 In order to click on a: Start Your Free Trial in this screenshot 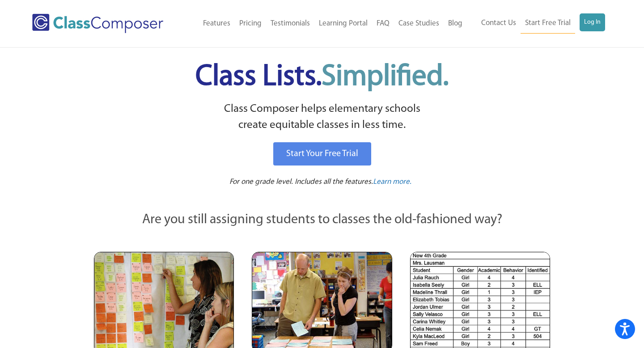, I will do `click(322, 153)`.